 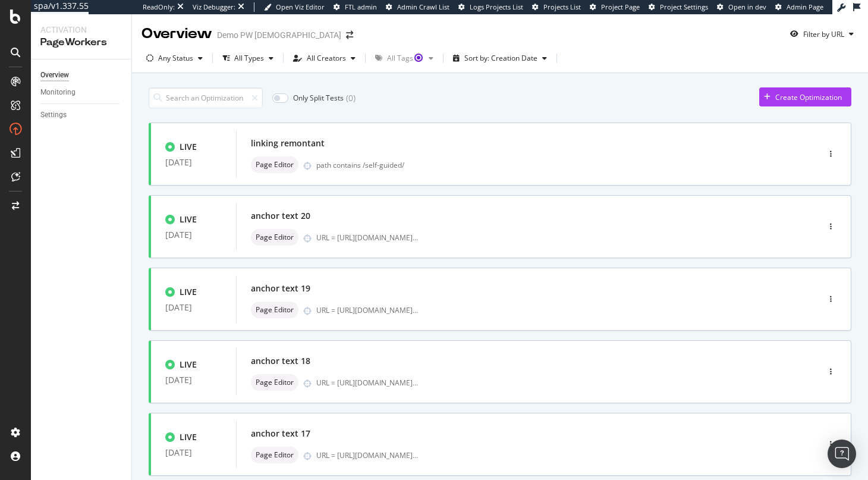 I want to click on span: Project Page, so click(x=620, y=6).